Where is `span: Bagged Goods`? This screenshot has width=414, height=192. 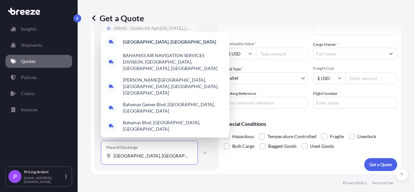 span: Bagged Goods is located at coordinates (282, 146).